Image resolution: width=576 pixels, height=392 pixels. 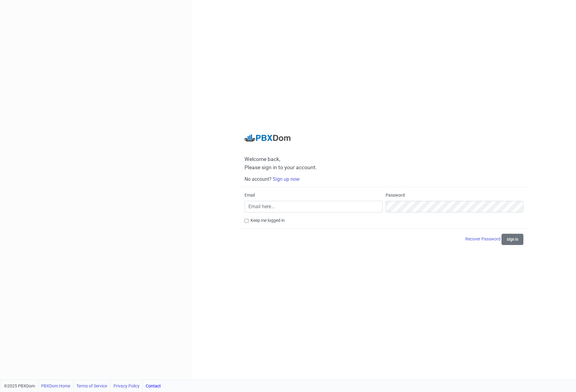 I want to click on label: Keep me logged in, so click(x=268, y=220).